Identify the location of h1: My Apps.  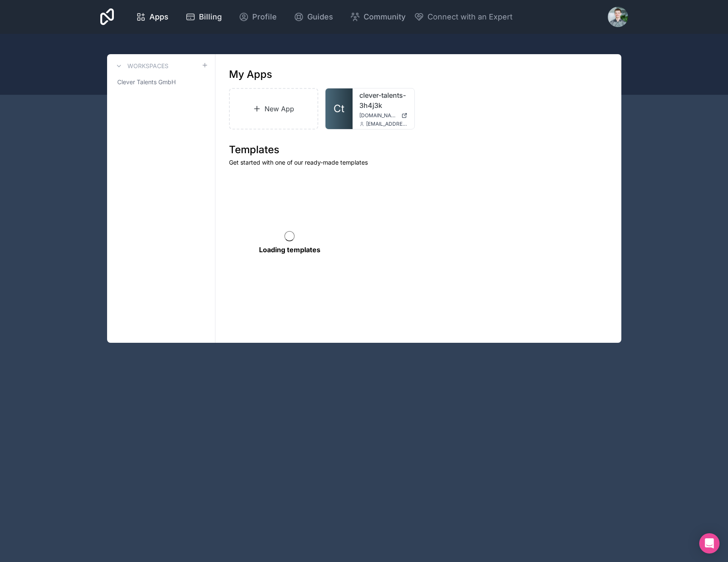
(250, 74).